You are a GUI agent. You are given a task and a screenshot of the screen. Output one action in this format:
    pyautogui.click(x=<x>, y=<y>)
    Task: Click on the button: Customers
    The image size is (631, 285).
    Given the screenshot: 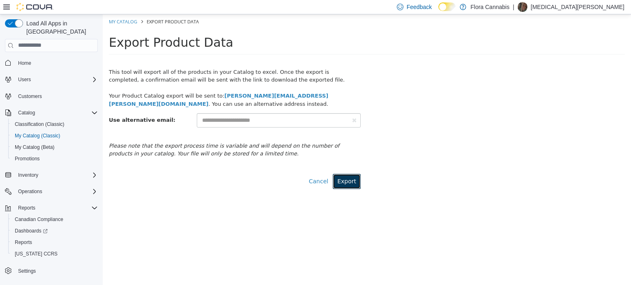 What is the action you would take?
    pyautogui.click(x=51, y=96)
    